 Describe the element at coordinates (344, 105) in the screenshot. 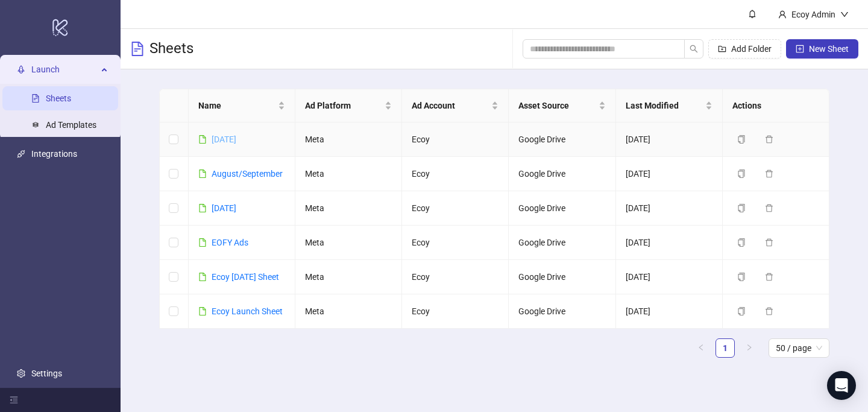

I see `span: Ad Platform` at that location.